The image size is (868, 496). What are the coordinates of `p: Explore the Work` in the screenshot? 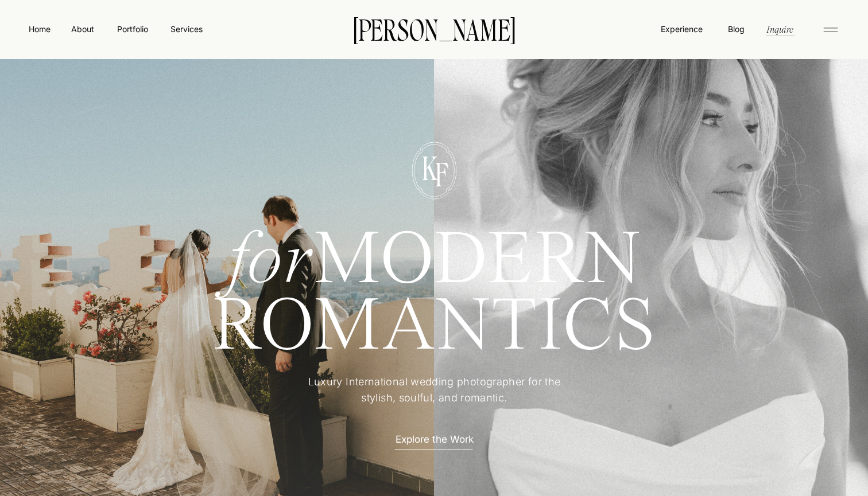 It's located at (434, 438).